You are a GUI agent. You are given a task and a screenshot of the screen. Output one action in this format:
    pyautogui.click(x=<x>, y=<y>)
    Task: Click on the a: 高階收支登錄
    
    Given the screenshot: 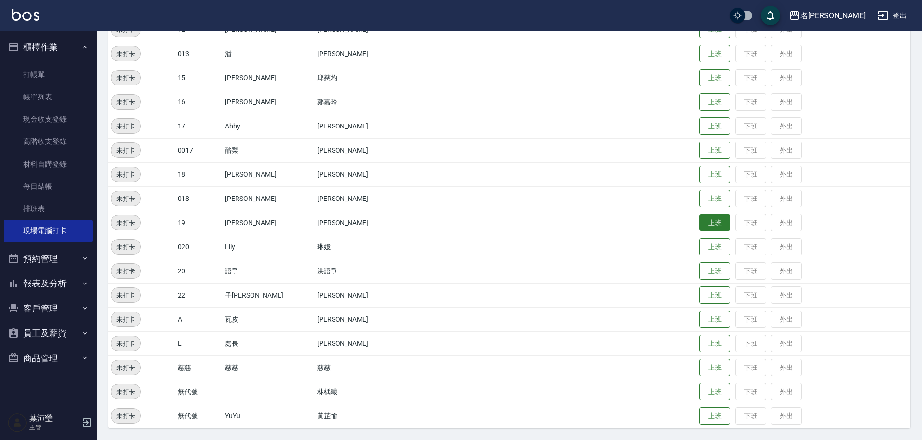 What is the action you would take?
    pyautogui.click(x=48, y=141)
    